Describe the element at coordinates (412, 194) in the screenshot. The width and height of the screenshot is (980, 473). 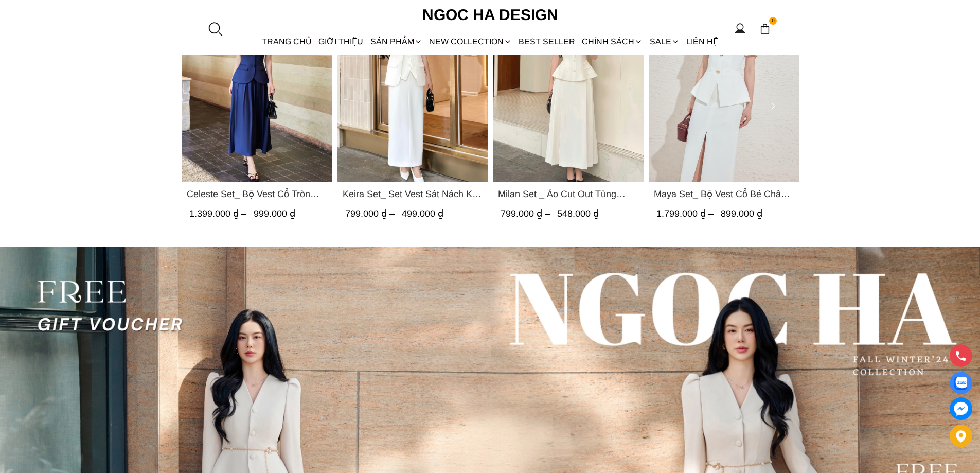
I see `span: Keira Set_ Set Vest Sát Nách Kết Hợp Chân Váy Bút Chì Mix Áo Khoác BJ141+ A1083` at that location.